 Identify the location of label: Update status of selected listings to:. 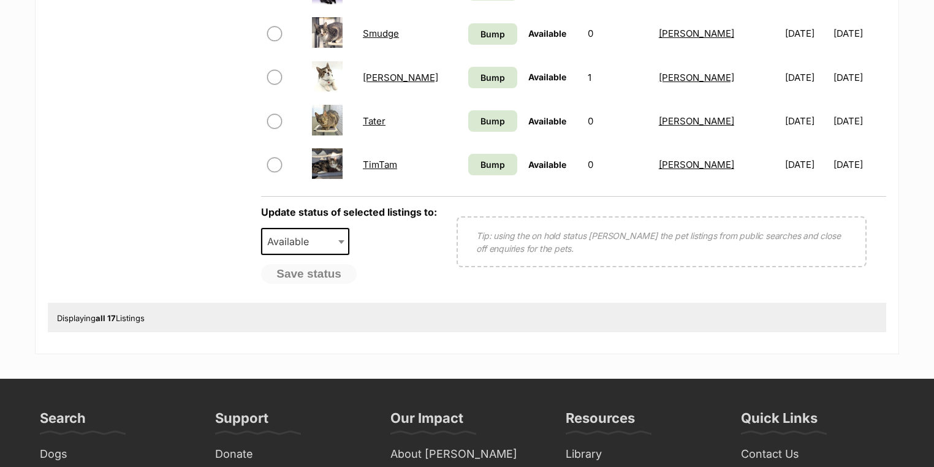
(349, 212).